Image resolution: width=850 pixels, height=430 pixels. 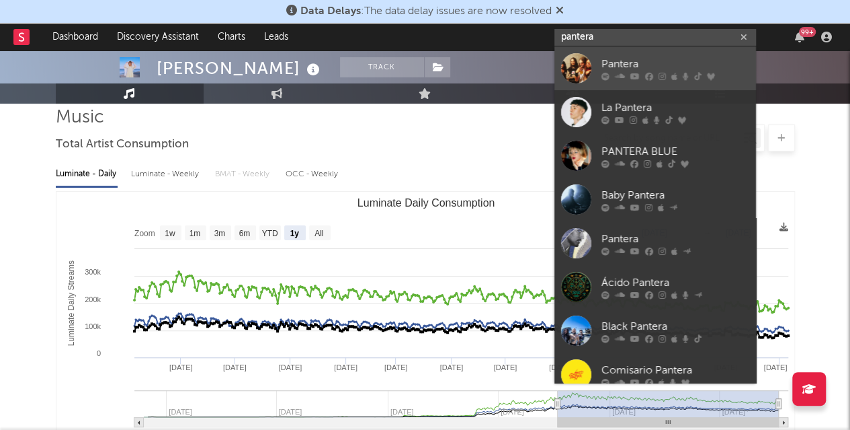 What do you see at coordinates (382, 67) in the screenshot?
I see `button: Track` at bounding box center [382, 67].